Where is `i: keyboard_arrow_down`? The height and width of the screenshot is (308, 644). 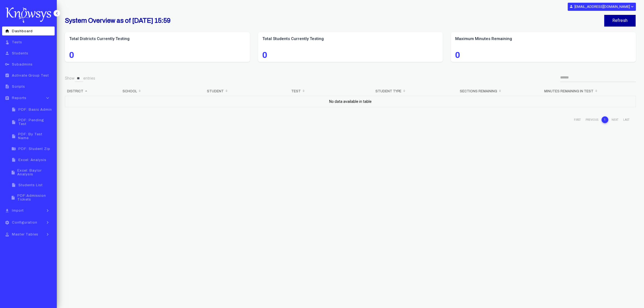 i: keyboard_arrow_down is located at coordinates (48, 98).